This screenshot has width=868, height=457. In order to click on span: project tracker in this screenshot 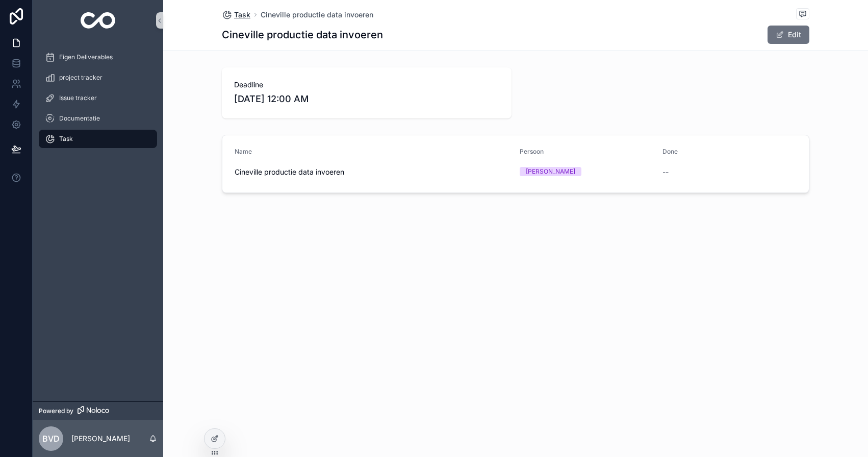, I will do `click(81, 78)`.